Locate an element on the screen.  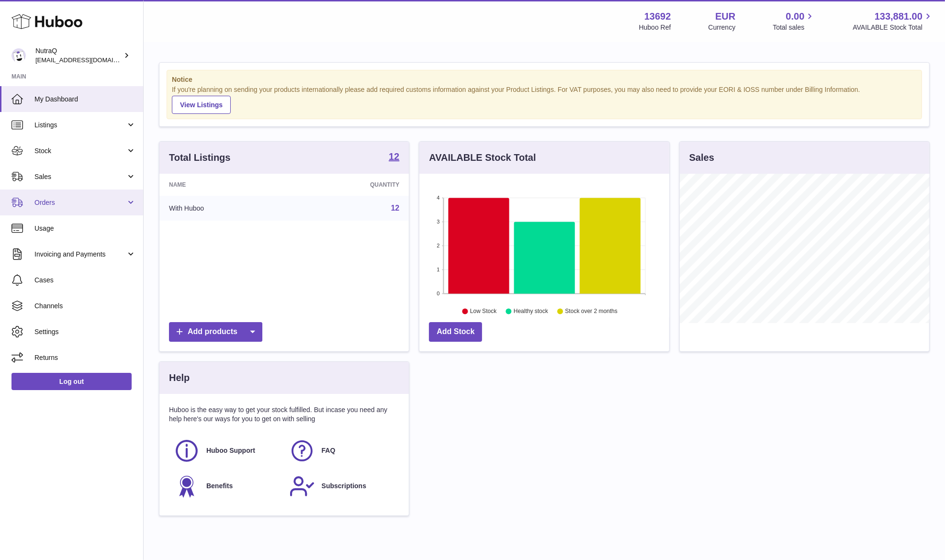
a: Huboo Support is located at coordinates (227, 451).